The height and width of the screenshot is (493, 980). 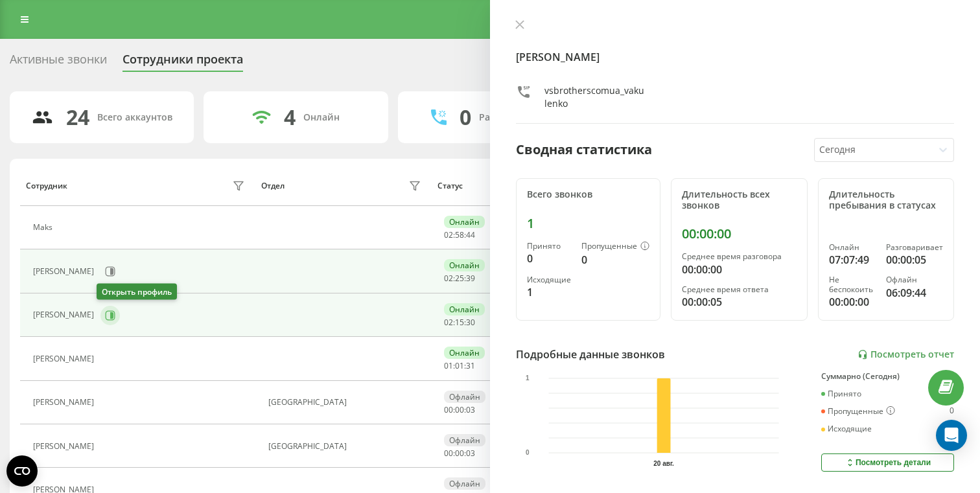 I want to click on div: Подробные данные звонков, so click(x=591, y=355).